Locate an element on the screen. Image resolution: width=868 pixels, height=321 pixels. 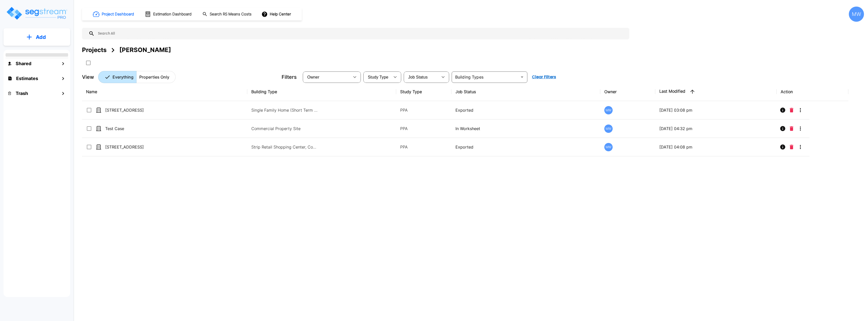
button: Search RS Means Costs is located at coordinates (227, 14).